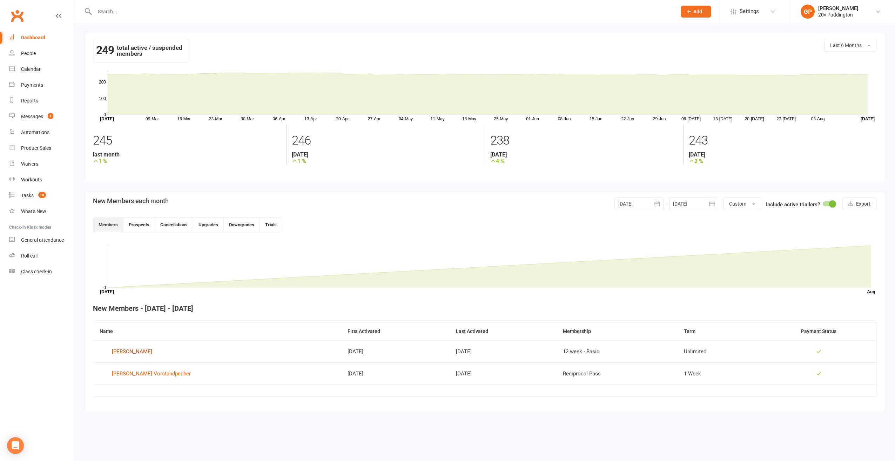 The height and width of the screenshot is (461, 895). I want to click on a: Waivers, so click(41, 164).